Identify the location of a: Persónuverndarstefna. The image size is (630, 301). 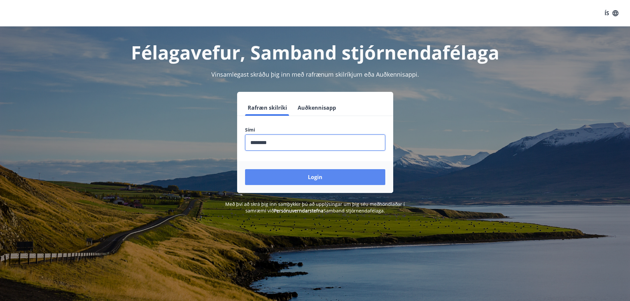
(299, 211).